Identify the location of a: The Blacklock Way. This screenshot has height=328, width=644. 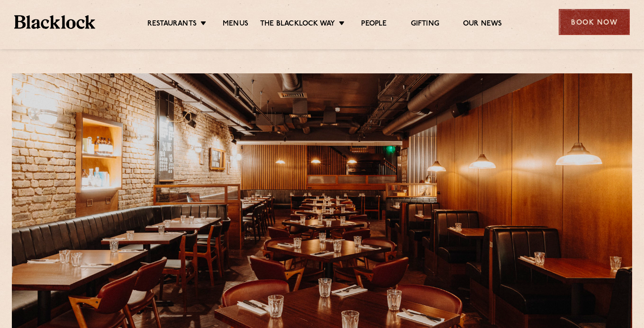
(298, 24).